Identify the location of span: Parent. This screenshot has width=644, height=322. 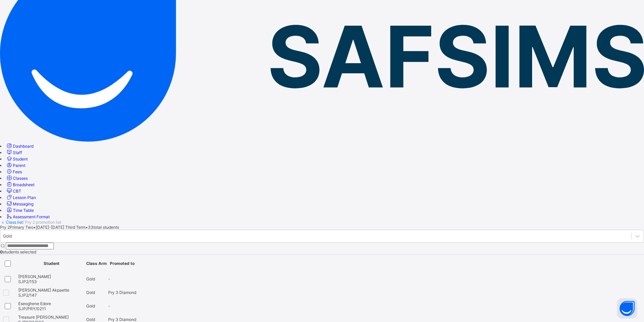
(19, 165).